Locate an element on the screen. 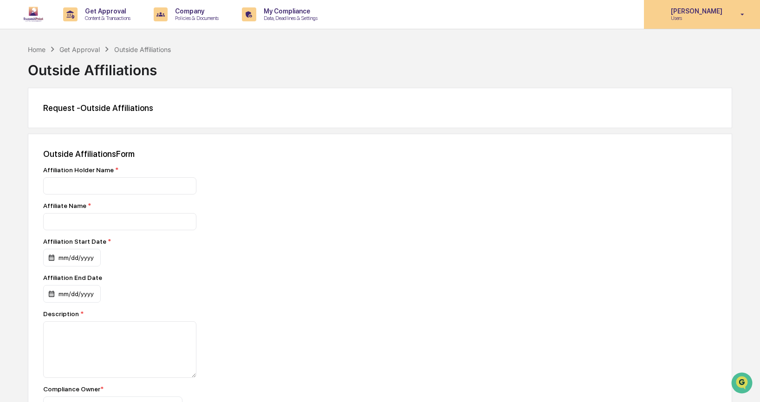 The image size is (760, 402). span: Pylon is located at coordinates (102, 161).